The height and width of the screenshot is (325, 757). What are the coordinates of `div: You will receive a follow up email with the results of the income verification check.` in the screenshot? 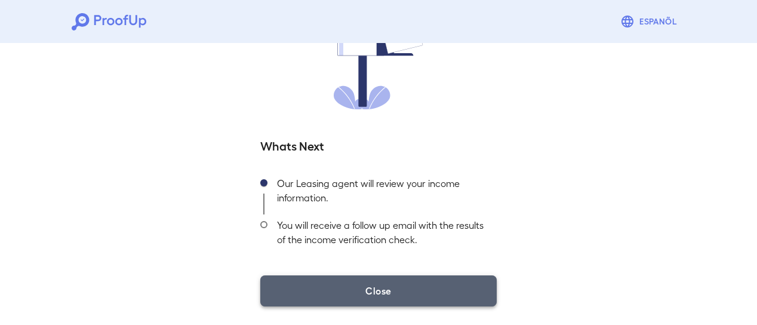 It's located at (382, 235).